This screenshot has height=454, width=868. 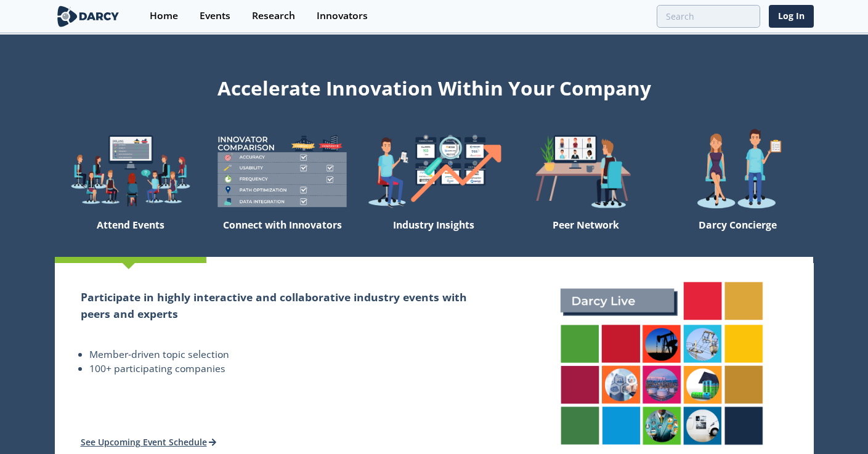 What do you see at coordinates (274, 16) in the screenshot?
I see `div: Research` at bounding box center [274, 16].